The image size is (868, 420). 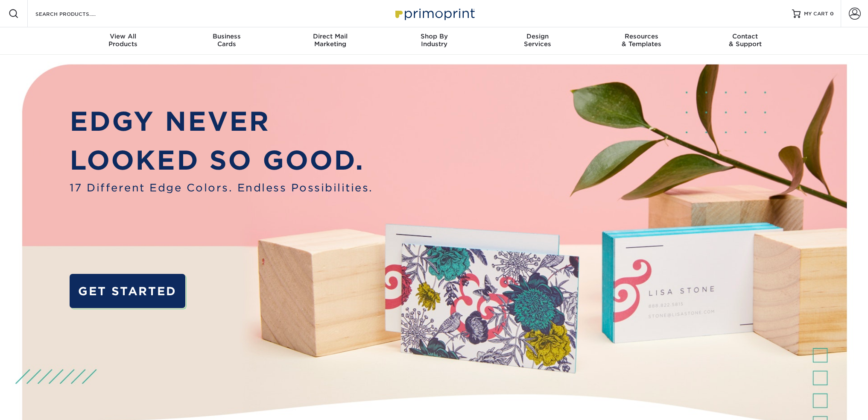 I want to click on span: View All, so click(x=123, y=37).